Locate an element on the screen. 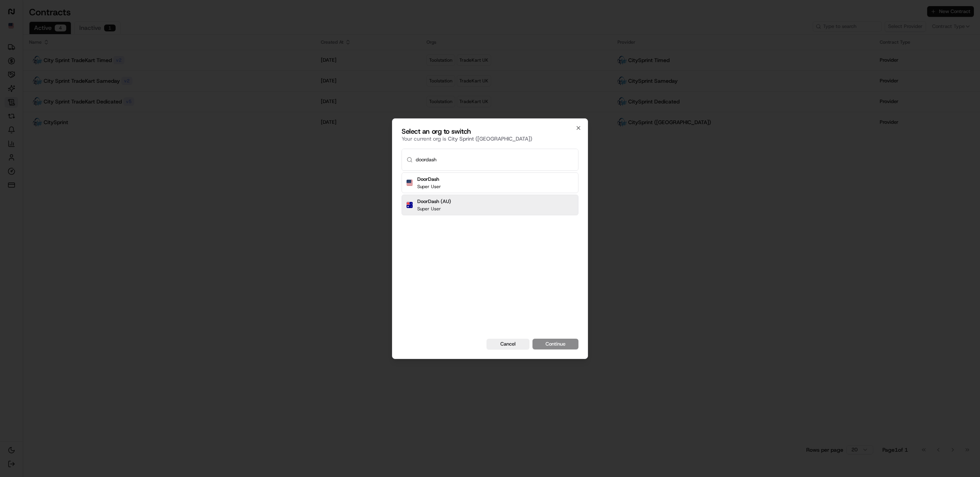  h2: DoorDash (AU) is located at coordinates (434, 201).